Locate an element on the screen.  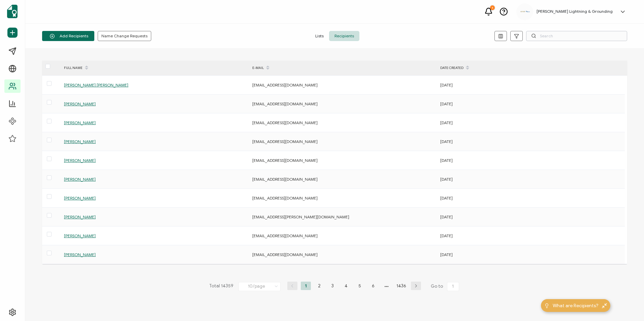
img: sertifier-logomark-colored.svg is located at coordinates (12, 12).